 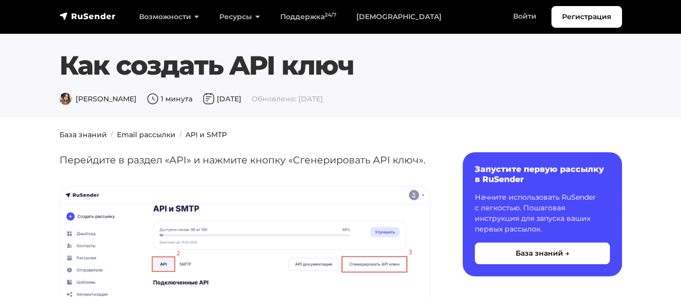 What do you see at coordinates (330, 15) in the screenshot?
I see `sup: 24/7` at bounding box center [330, 15].